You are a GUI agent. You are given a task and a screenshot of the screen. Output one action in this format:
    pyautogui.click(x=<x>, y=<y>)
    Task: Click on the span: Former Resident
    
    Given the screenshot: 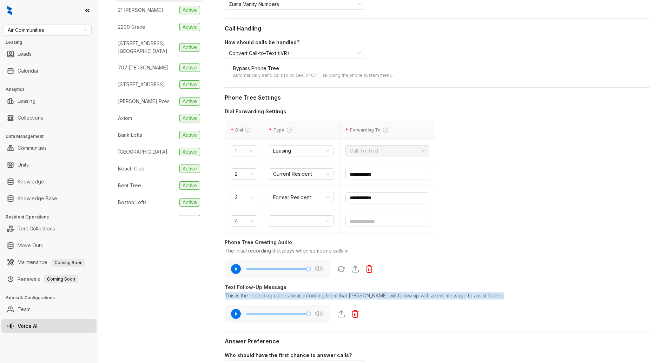 What is the action you would take?
    pyautogui.click(x=301, y=198)
    